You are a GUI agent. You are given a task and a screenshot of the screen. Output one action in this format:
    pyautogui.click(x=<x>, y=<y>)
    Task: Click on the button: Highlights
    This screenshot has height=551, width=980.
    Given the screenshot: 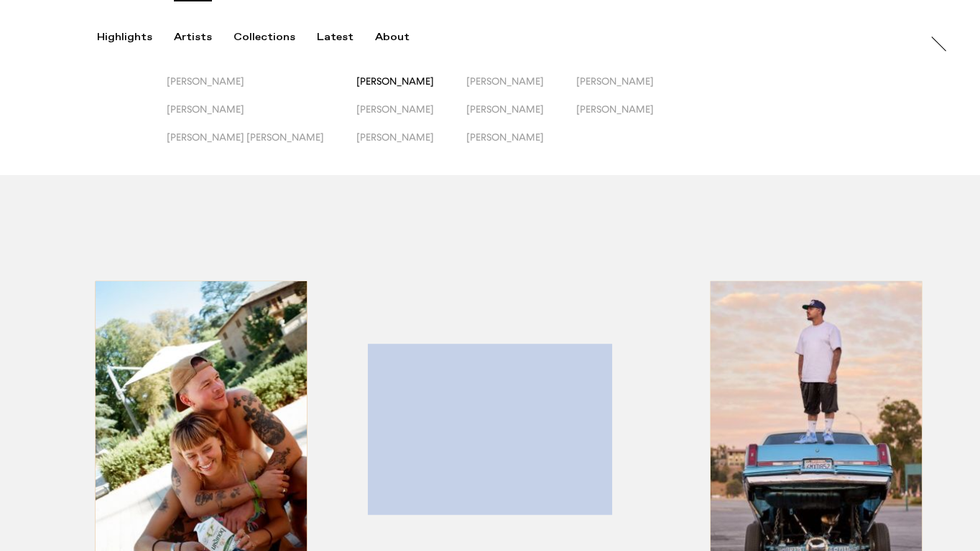 What is the action you would take?
    pyautogui.click(x=135, y=37)
    